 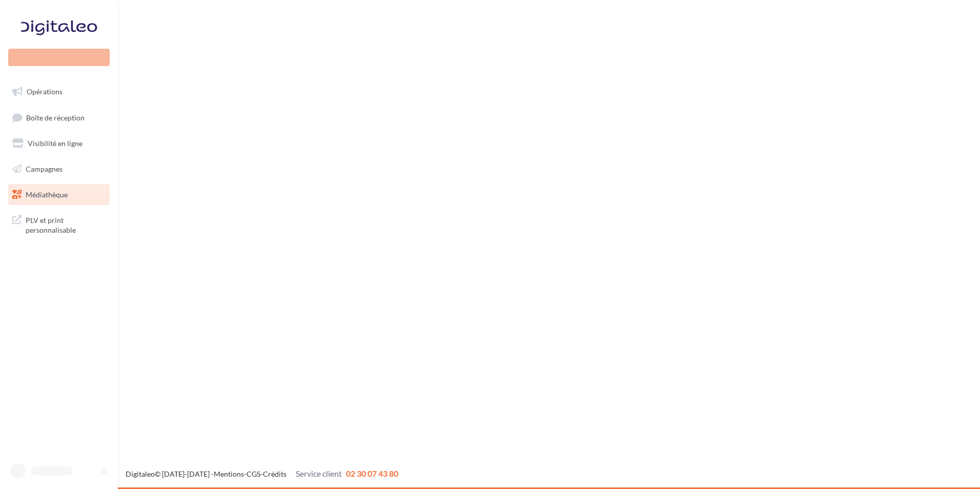 I want to click on span: Visibilité en ligne, so click(x=55, y=143).